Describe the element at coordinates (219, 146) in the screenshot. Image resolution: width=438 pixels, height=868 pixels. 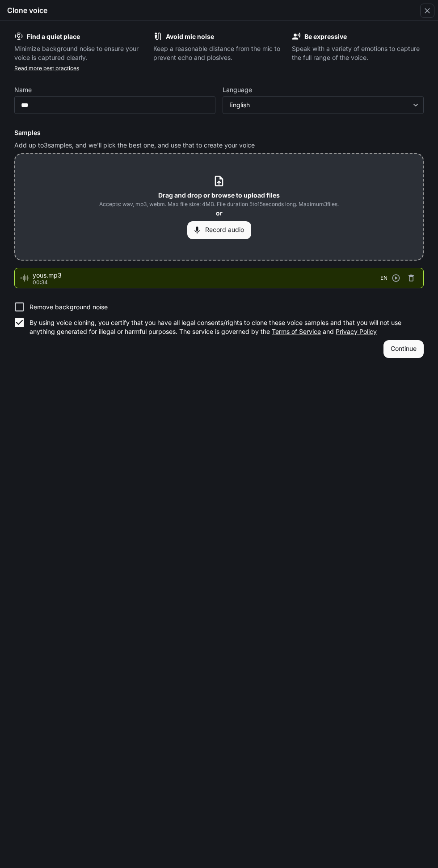
I see `p: Add up to 3 samples, and we'll pick the best one, and use that to create your voice` at that location.